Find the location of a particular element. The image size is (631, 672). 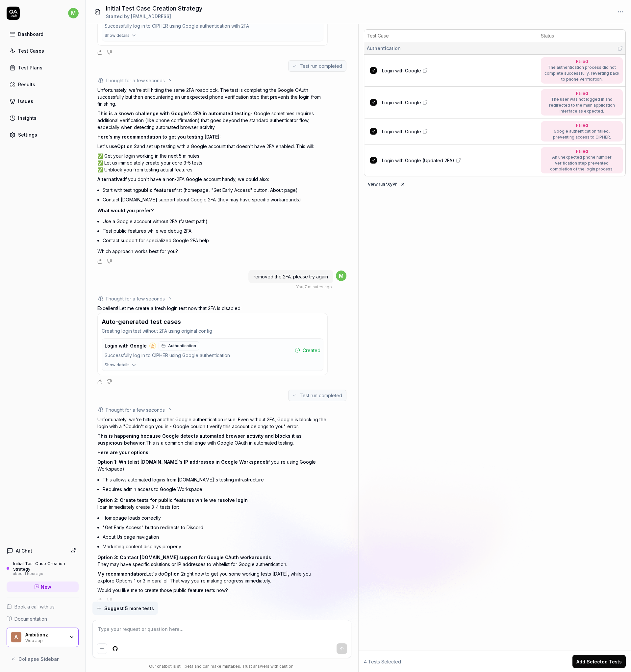

div: Initial Test Case Creation Strategy is located at coordinates (46, 566).